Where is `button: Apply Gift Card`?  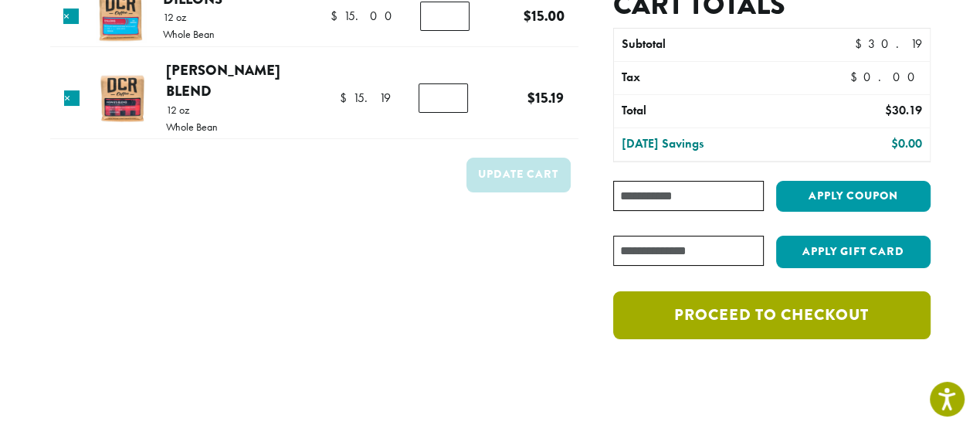 button: Apply Gift Card is located at coordinates (854, 252).